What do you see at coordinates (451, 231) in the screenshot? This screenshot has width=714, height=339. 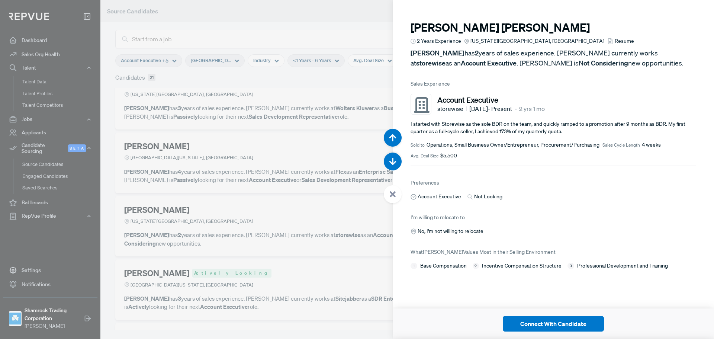 I see `span: No, I'm not willing to relocate` at bounding box center [451, 231].